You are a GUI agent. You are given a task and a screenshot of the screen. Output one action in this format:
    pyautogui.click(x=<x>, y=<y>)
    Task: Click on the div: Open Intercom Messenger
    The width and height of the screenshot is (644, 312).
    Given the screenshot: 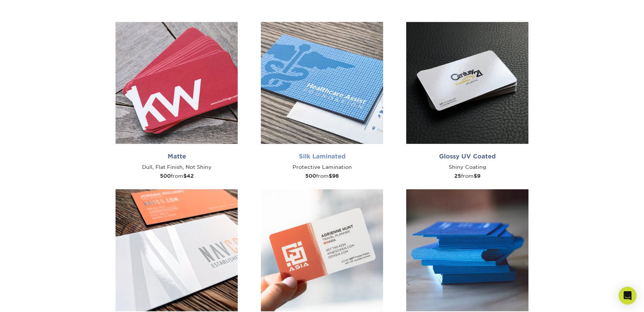 What is the action you would take?
    pyautogui.click(x=627, y=296)
    